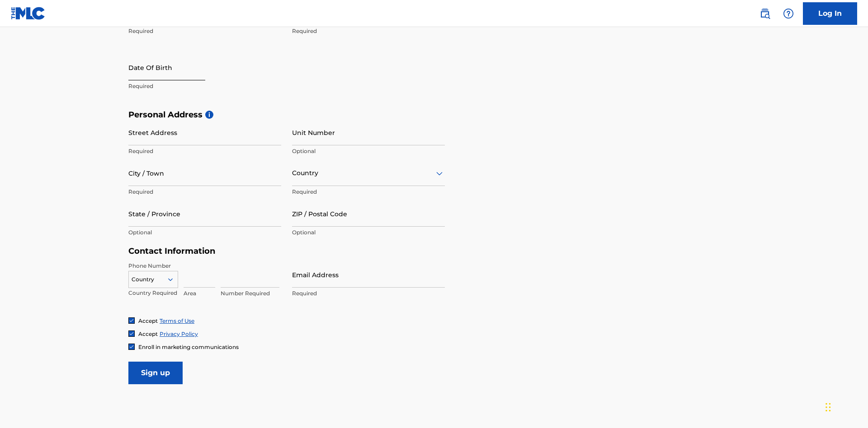 This screenshot has height=428, width=868. What do you see at coordinates (179, 334) in the screenshot?
I see `a: Privacy Policy` at bounding box center [179, 334].